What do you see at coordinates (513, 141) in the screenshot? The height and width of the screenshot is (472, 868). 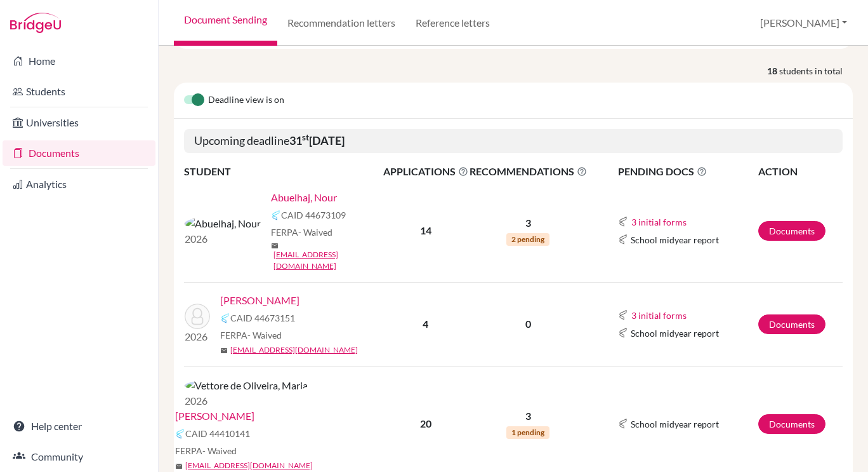 I see `h5: Upcoming deadline` at bounding box center [513, 141].